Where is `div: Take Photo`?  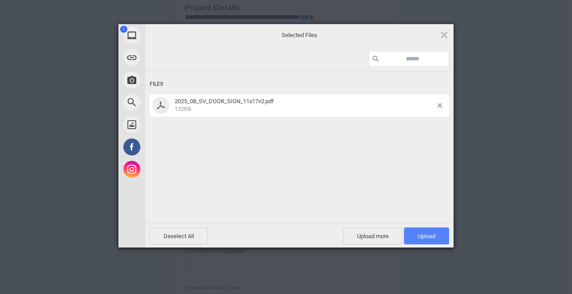 div: Take Photo is located at coordinates (172, 80).